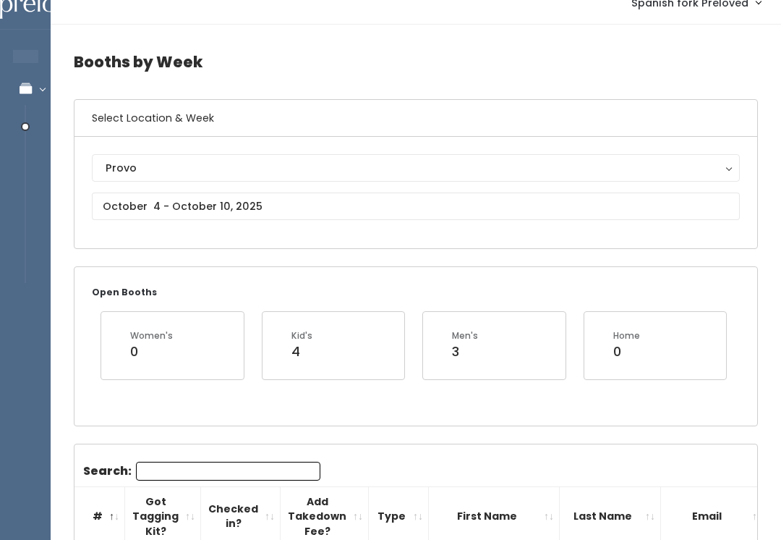  What do you see at coordinates (416, 119) in the screenshot?
I see `h6: Select Location & Week` at bounding box center [416, 119].